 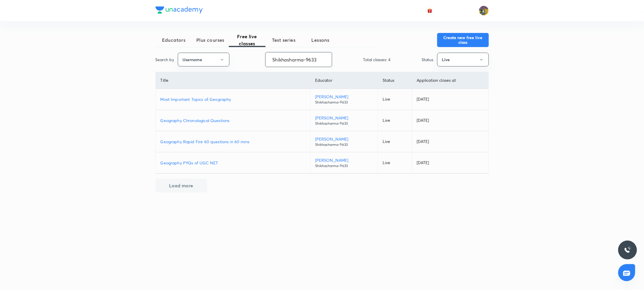 What do you see at coordinates (377, 59) in the screenshot?
I see `p: Total classes: 4` at bounding box center [377, 59].